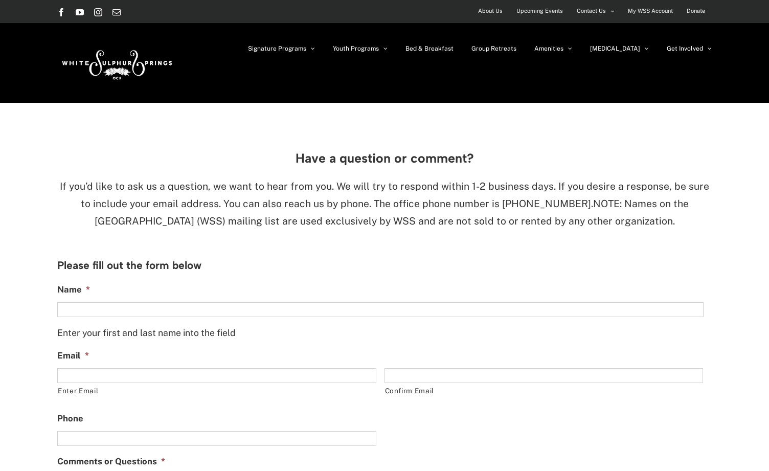  Describe the element at coordinates (553, 49) in the screenshot. I see `a: Amenities` at that location.